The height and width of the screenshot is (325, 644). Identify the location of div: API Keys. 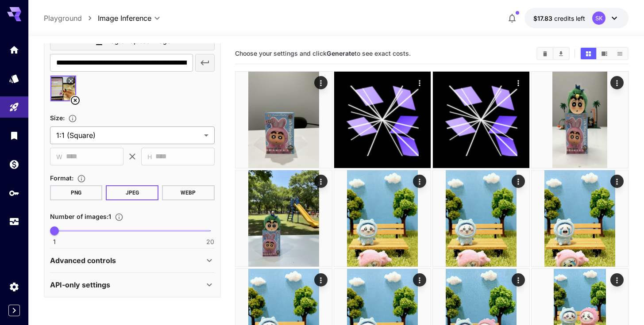
(14, 193).